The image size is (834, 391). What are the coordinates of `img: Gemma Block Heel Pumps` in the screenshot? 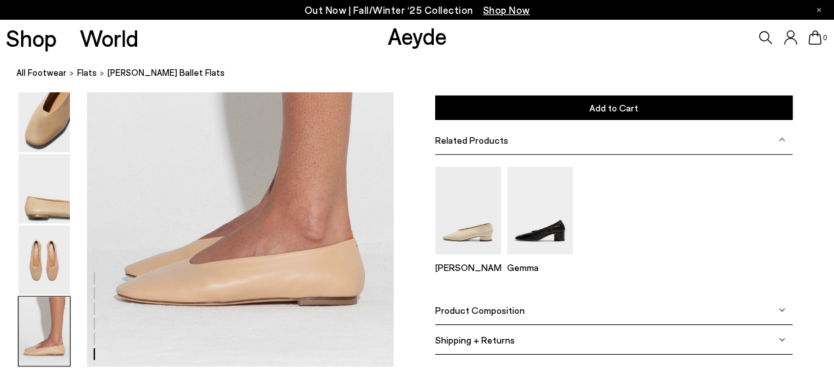 It's located at (540, 210).